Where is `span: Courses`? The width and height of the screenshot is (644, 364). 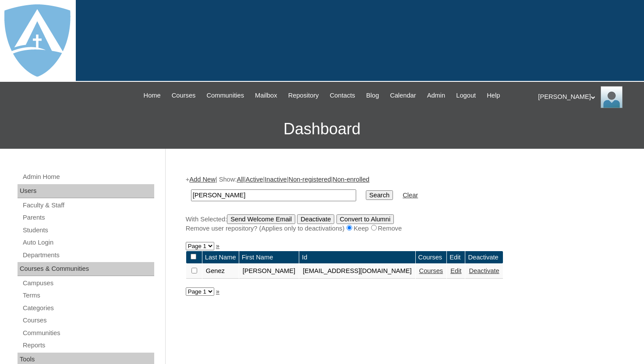
span: Courses is located at coordinates (183, 95).